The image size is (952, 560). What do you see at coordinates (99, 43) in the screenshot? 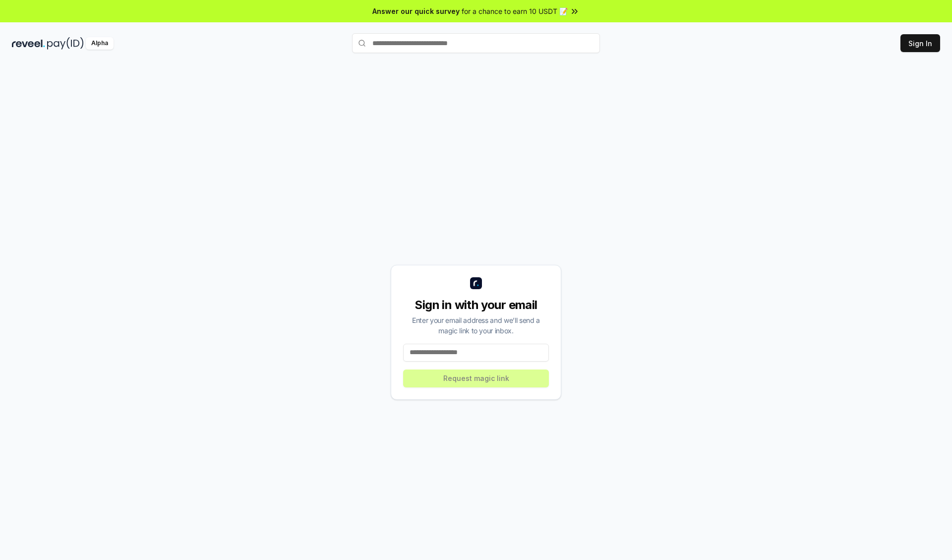
I see `div: Alpha` at bounding box center [99, 43].